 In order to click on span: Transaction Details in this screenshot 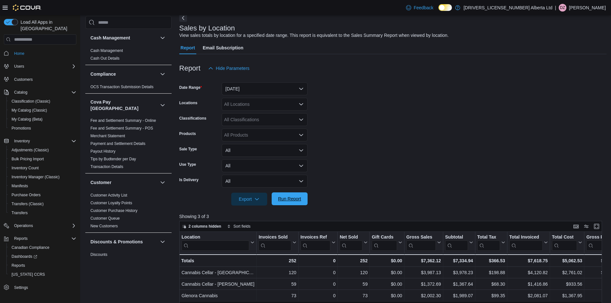, I will do `click(107, 167)`.